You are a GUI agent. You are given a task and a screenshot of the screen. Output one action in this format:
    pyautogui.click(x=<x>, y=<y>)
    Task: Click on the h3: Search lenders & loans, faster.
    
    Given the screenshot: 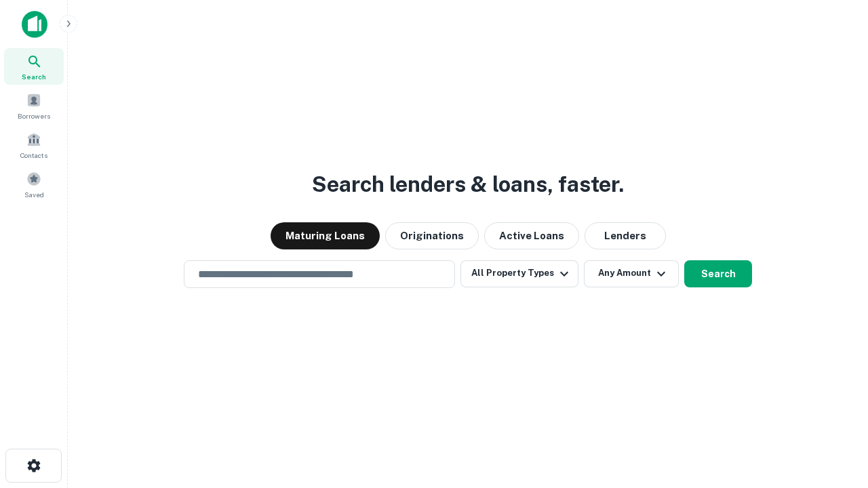 What is the action you would take?
    pyautogui.click(x=468, y=184)
    